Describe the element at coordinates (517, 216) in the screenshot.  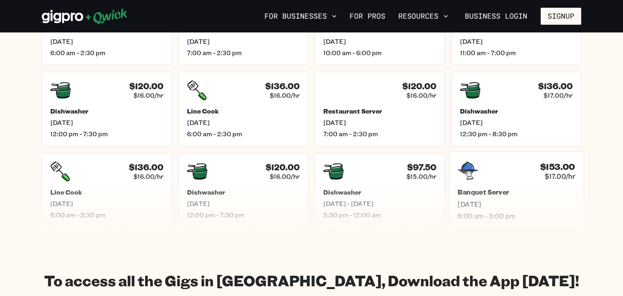
I see `span: 6:00 am - 3:00 pm` at that location.